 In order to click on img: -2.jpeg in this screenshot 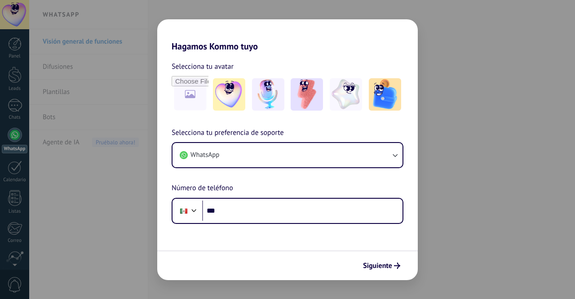, I will do `click(268, 94)`.